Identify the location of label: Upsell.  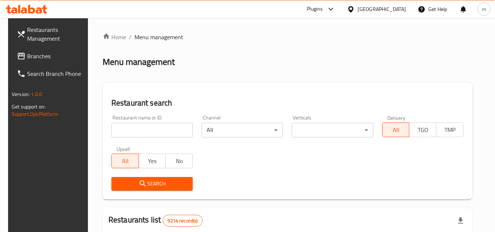
(123, 149).